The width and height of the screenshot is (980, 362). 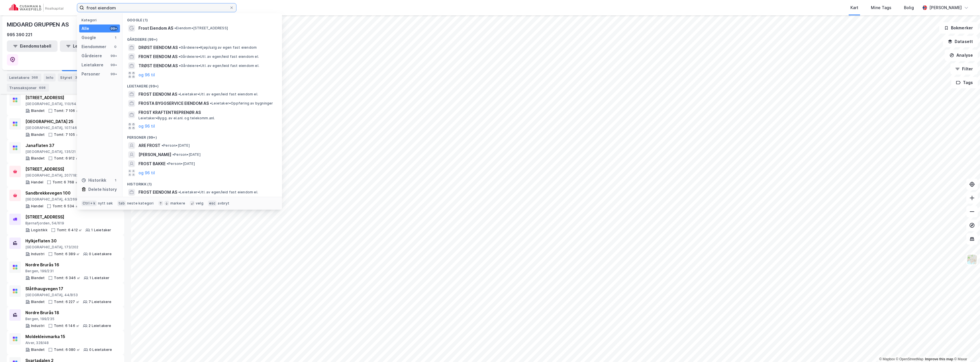 I want to click on div: Leietakere, so click(x=92, y=65).